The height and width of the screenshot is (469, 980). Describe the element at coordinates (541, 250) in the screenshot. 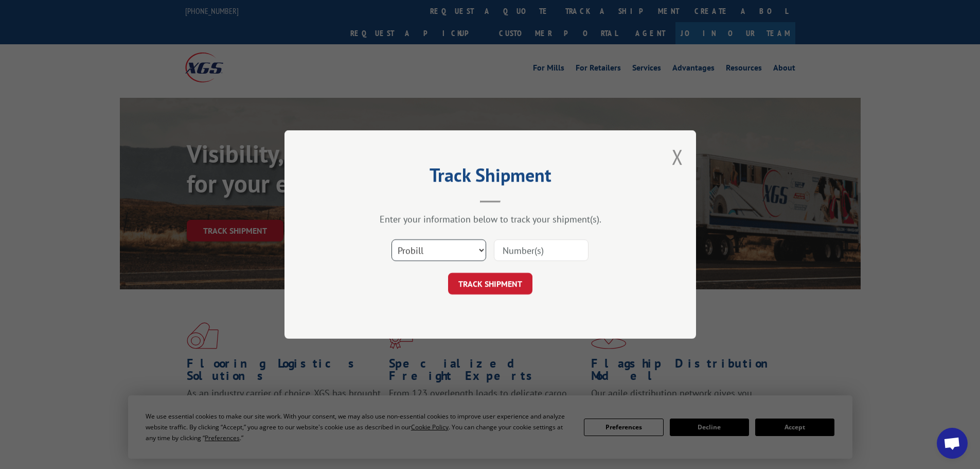

I see `input: Number(s)` at that location.